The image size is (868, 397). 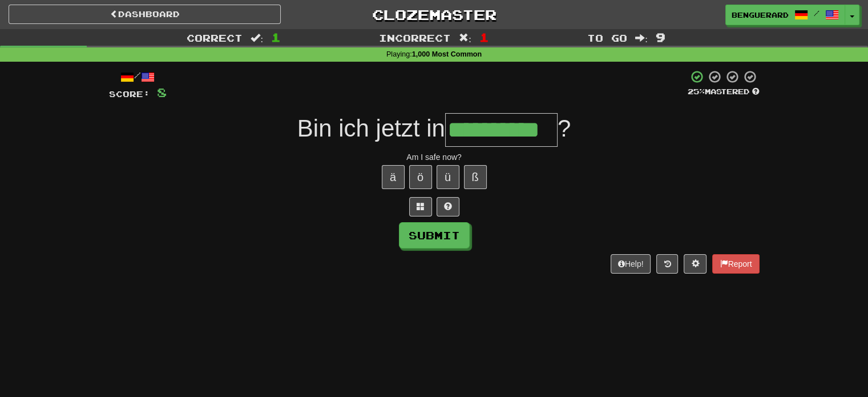 What do you see at coordinates (371, 128) in the screenshot?
I see `span: Bin ich jetzt in` at bounding box center [371, 128].